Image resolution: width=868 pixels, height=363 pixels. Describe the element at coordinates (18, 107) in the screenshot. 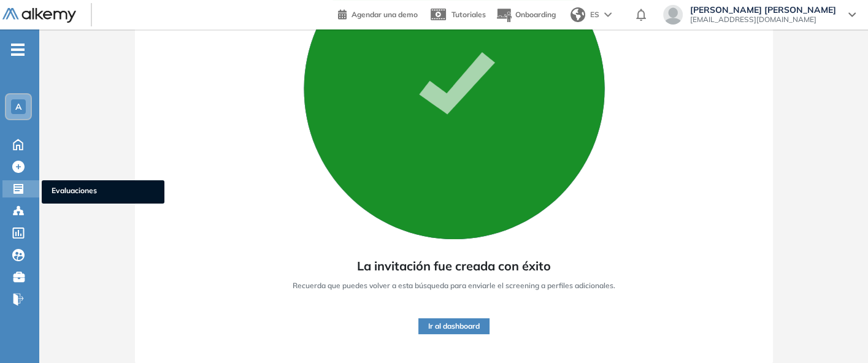

I see `span: A` at that location.